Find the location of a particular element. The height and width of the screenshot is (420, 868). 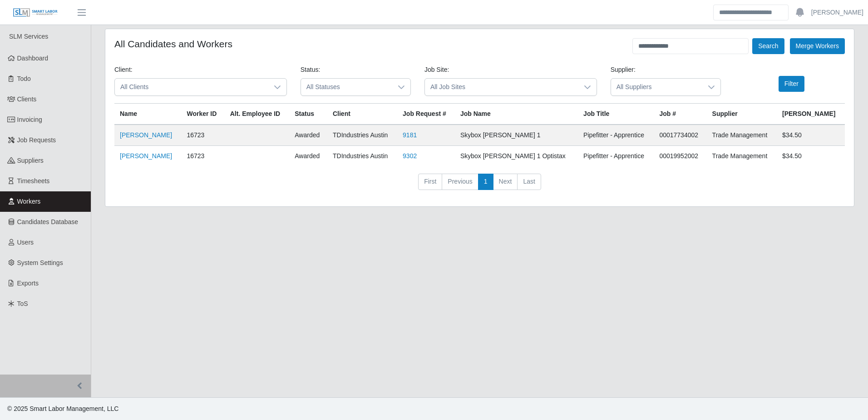

span: Clients is located at coordinates (27, 99).